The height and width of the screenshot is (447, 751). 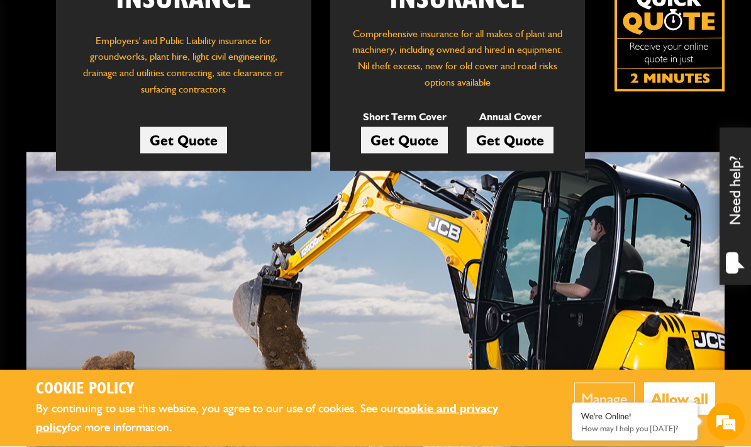 I want to click on input: Enter your phone number, so click(x=123, y=204).